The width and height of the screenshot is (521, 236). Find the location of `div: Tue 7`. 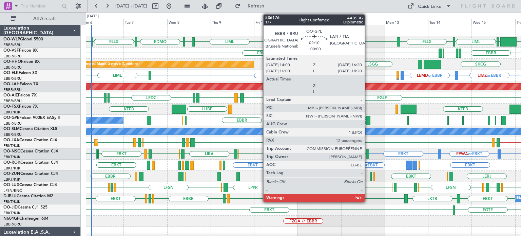

div: Tue 7 is located at coordinates (145, 22).